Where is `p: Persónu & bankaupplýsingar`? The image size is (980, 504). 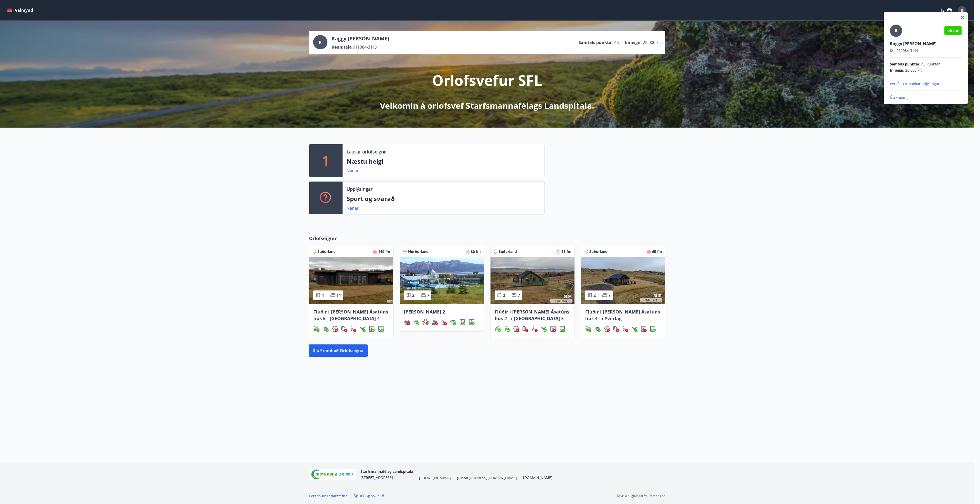 p: Persónu & bankaupplýsingar is located at coordinates (926, 84).